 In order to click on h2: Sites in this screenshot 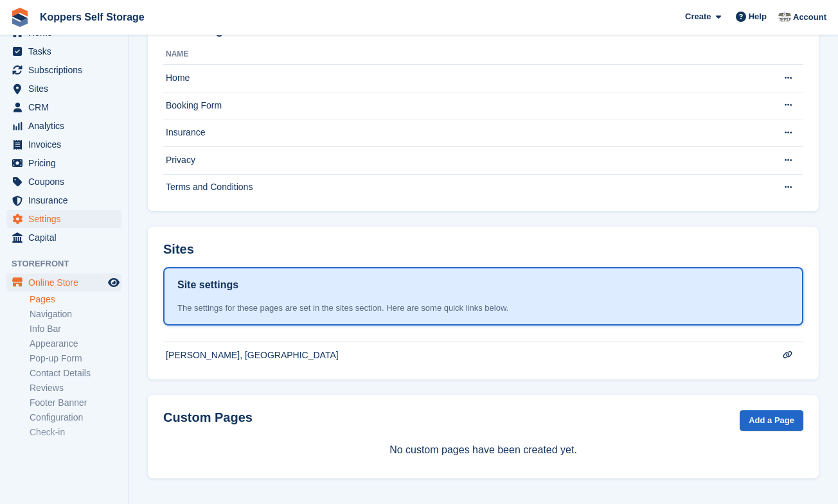, I will do `click(179, 249)`.